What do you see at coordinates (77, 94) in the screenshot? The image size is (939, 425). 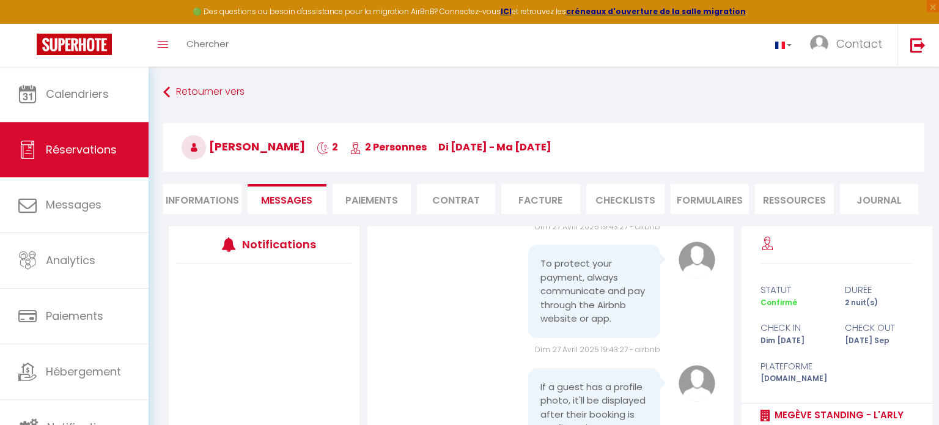 I see `span: Calendriers` at bounding box center [77, 94].